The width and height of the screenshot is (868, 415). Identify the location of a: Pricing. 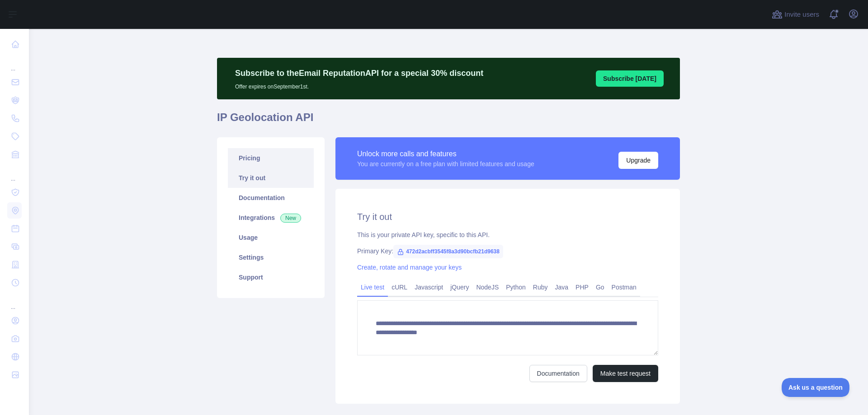
(271, 158).